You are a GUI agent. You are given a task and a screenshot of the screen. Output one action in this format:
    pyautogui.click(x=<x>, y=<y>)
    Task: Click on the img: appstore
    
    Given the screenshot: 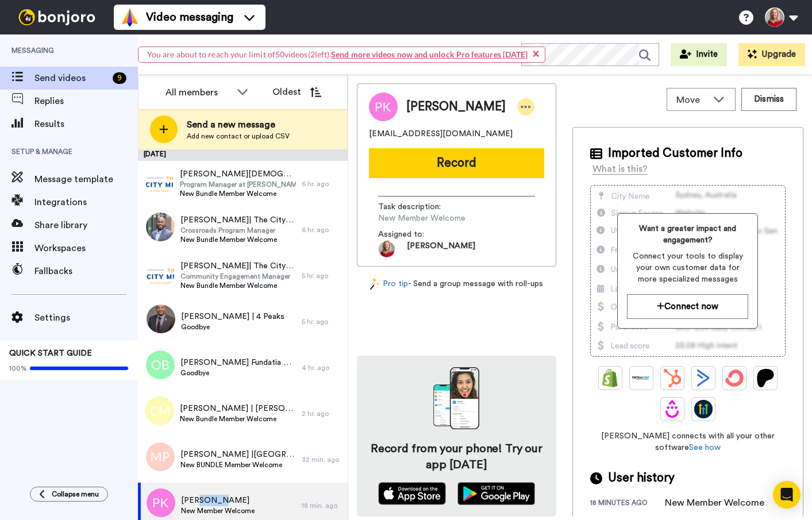 What is the action you would take?
    pyautogui.click(x=412, y=493)
    